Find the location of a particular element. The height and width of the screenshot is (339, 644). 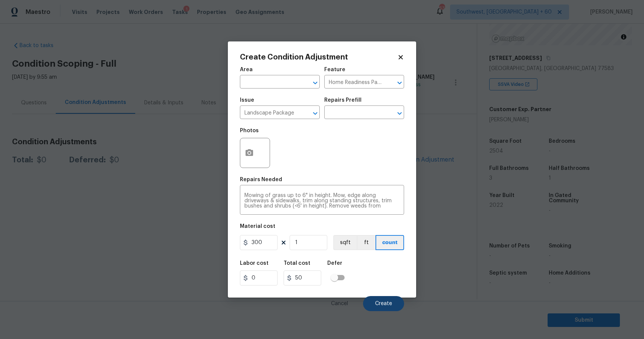

h5: Labor cost is located at coordinates (255, 264).